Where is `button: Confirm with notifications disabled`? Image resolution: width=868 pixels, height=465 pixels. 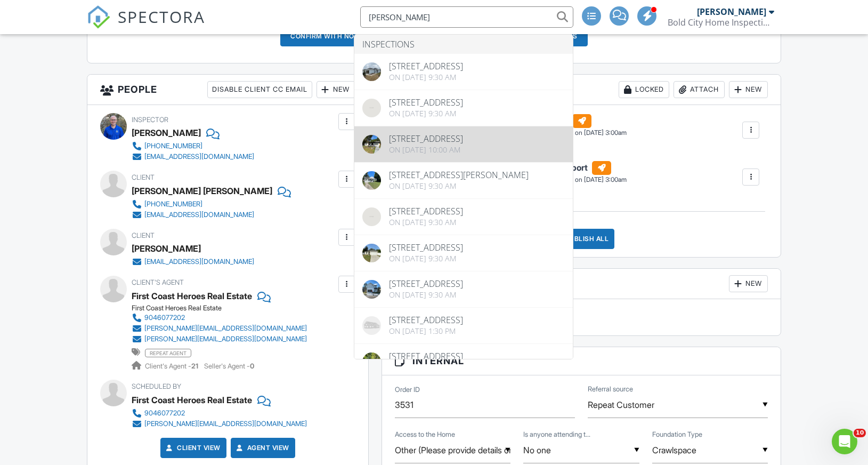 button: Confirm with notifications disabled is located at coordinates (361, 36).